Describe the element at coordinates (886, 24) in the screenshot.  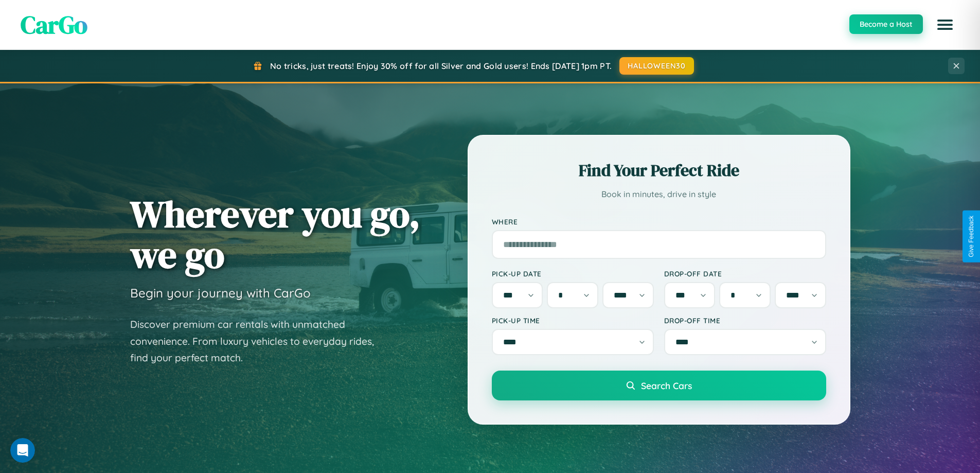
I see `button: Become a Host` at that location.